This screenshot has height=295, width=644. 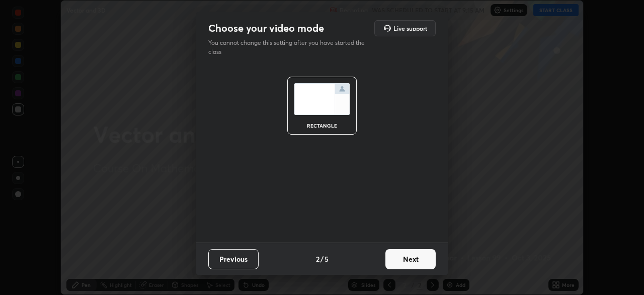 I want to click on h4: 5, so click(x=327, y=259).